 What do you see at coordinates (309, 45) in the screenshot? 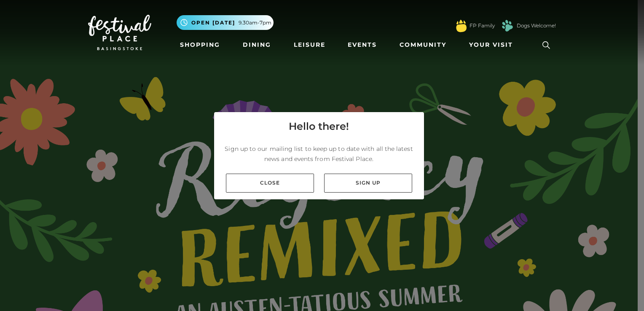
I see `a: Leisure` at bounding box center [309, 45].